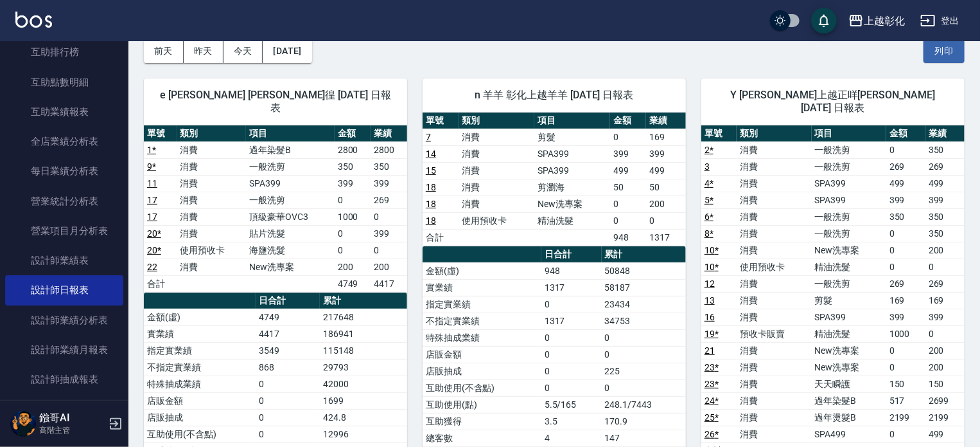 The width and height of the screenshot is (980, 447). Describe the element at coordinates (64, 83) in the screenshot. I see `a: 互助點數明細` at that location.